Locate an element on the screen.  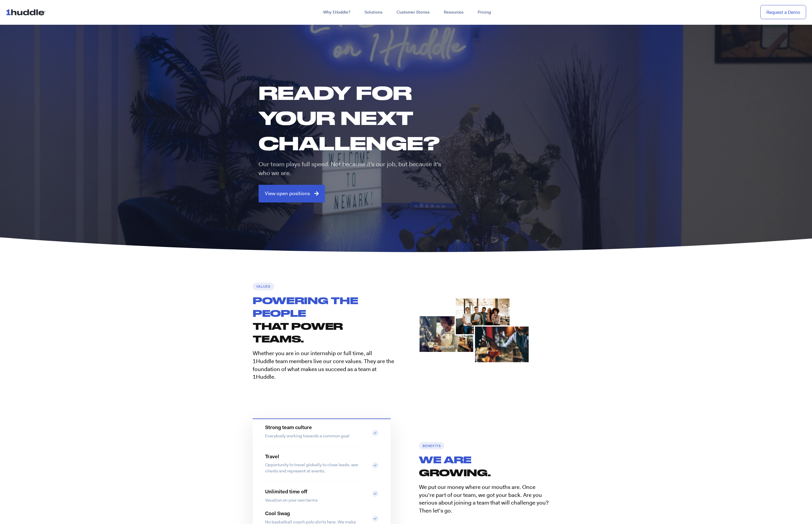
h2: that power teams. is located at coordinates (324, 320).